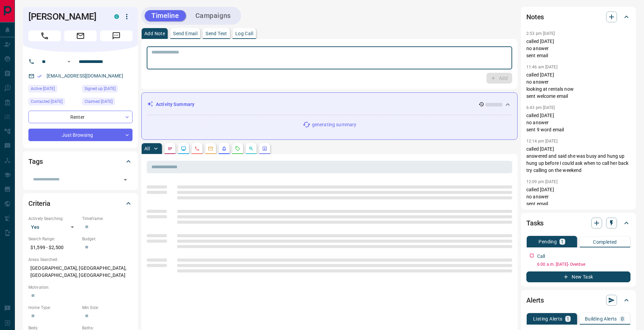  What do you see at coordinates (238, 149) in the screenshot?
I see `svg: Requests` at bounding box center [238, 149].